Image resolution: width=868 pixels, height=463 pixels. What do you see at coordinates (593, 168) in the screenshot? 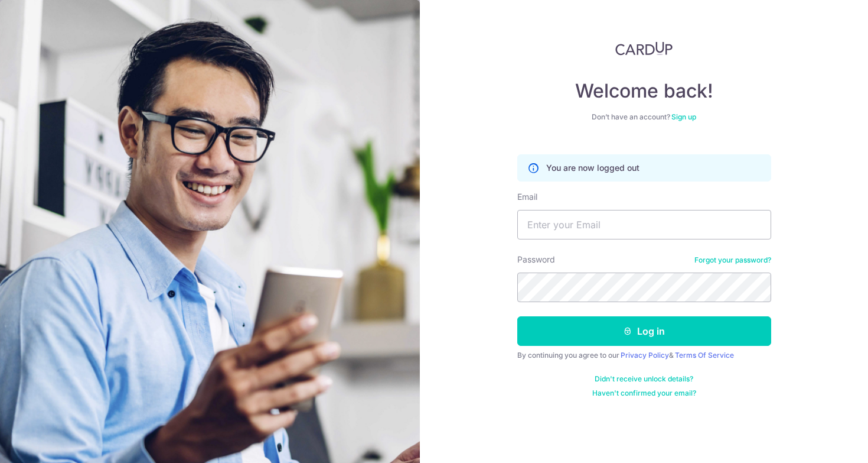
I see `p: You are now logged out` at bounding box center [593, 168].